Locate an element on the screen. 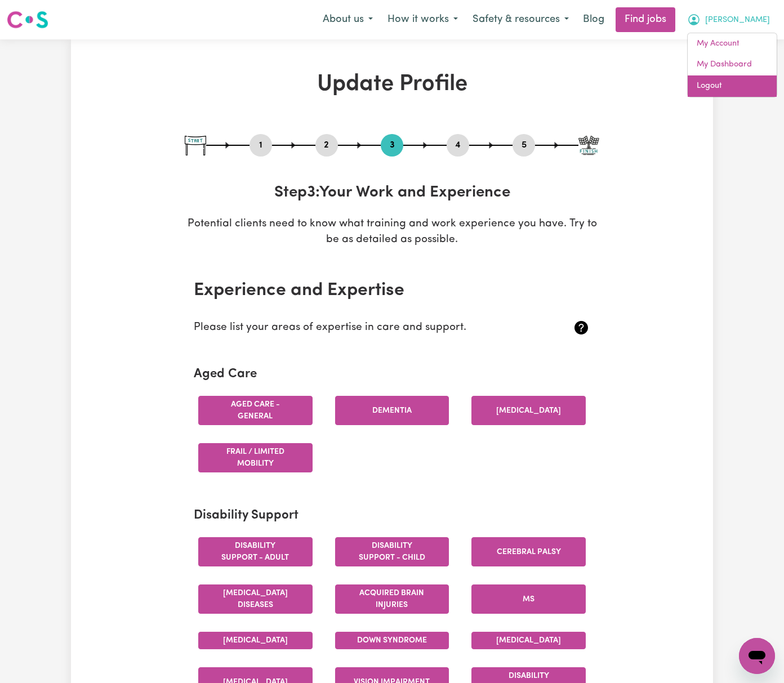 The height and width of the screenshot is (683, 784). img: Careseekers logo is located at coordinates (28, 20).